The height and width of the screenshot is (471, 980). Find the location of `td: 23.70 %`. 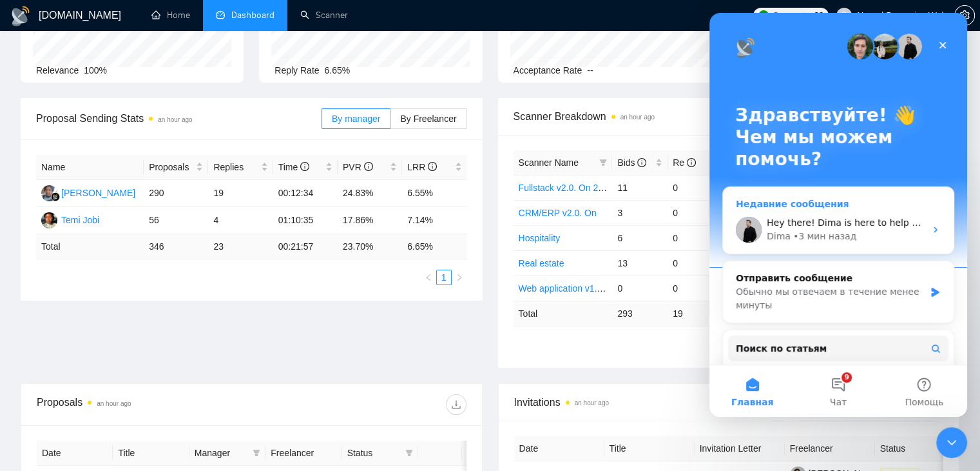

td: 23.70 % is located at coordinates (370, 246).